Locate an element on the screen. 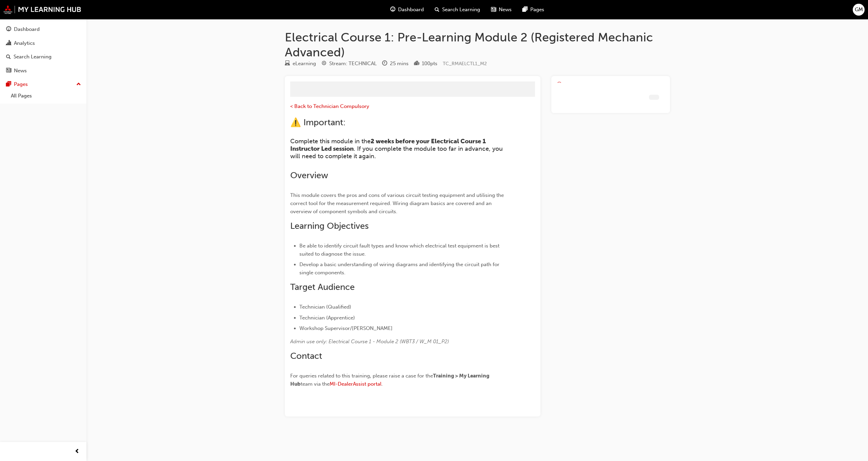 The image size is (868, 461). span: < Back to Technician Compulsory is located at coordinates (330, 107).